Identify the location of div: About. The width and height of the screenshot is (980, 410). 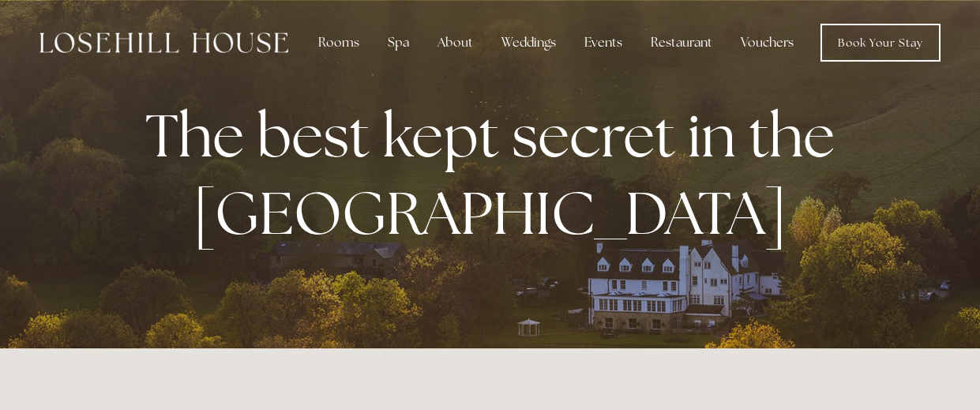
(455, 42).